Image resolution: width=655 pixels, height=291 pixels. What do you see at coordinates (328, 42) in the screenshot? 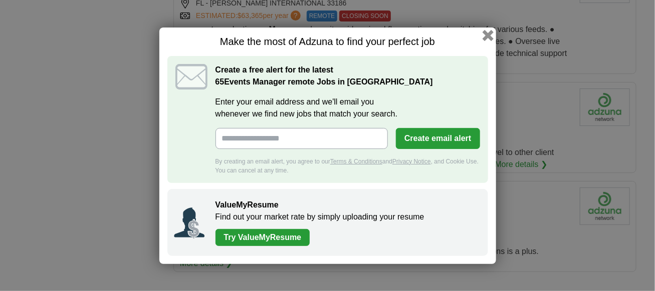
I see `h1: Make the most of Adzuna to find your perfect job` at bounding box center [328, 42].